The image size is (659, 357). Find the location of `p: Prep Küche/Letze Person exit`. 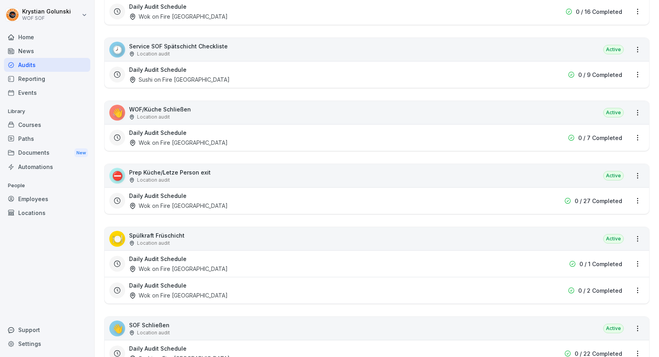

p: Prep Küche/Letze Person exit is located at coordinates (170, 172).